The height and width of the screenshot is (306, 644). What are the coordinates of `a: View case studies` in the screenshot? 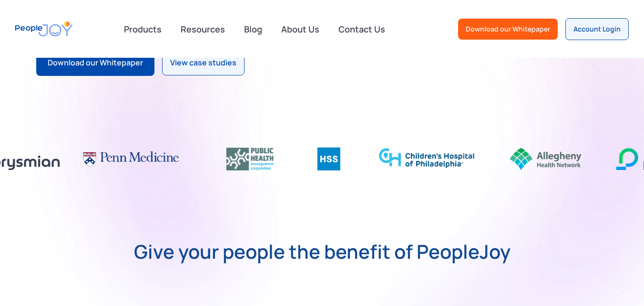 It's located at (203, 63).